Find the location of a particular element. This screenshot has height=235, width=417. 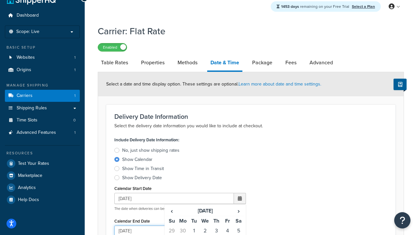

h1: Carrier: Flat Rate is located at coordinates (247, 31).